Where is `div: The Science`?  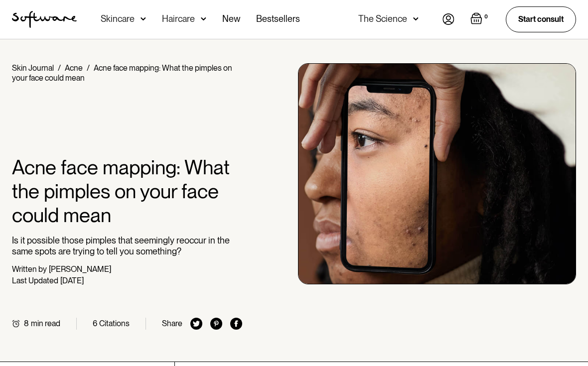 div: The Science is located at coordinates (383, 19).